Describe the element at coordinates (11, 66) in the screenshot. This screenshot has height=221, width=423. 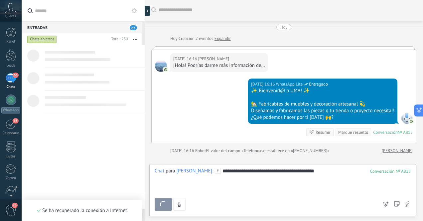
I see `div: Leads` at that location.